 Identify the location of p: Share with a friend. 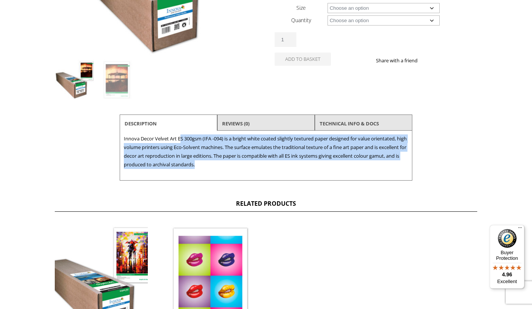
(401, 60).